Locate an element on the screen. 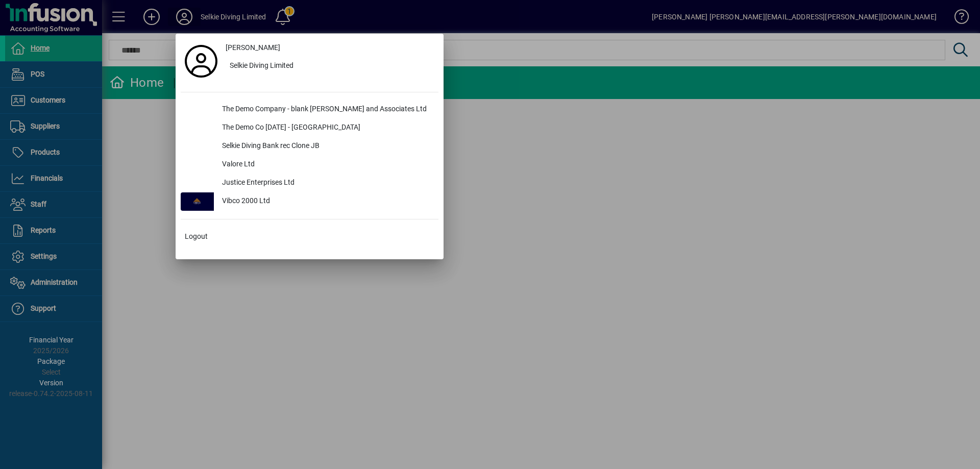 The height and width of the screenshot is (469, 980). button: Justice Enterprises Ltd is located at coordinates (309, 183).